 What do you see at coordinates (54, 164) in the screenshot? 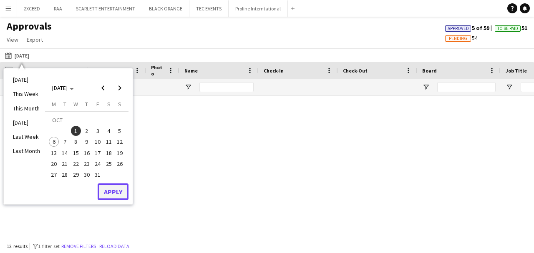
I see `span: 20` at bounding box center [54, 164].